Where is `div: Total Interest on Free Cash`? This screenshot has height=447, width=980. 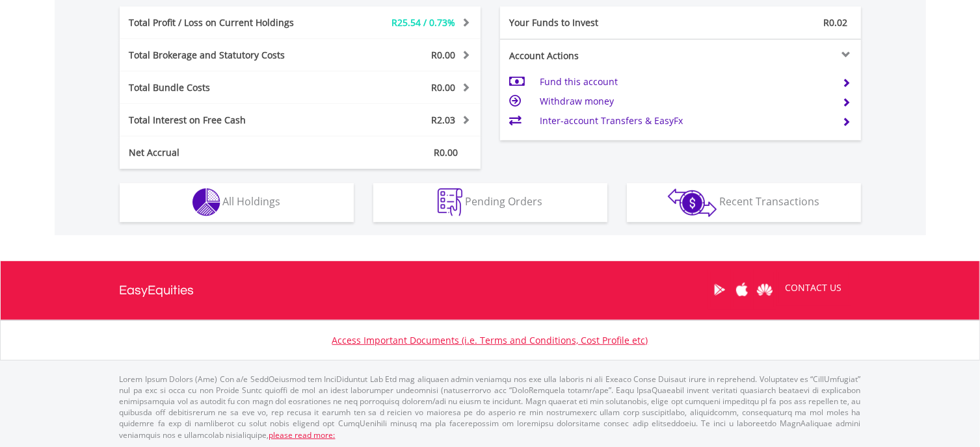 div: Total Interest on Free Cash is located at coordinates (225, 121).